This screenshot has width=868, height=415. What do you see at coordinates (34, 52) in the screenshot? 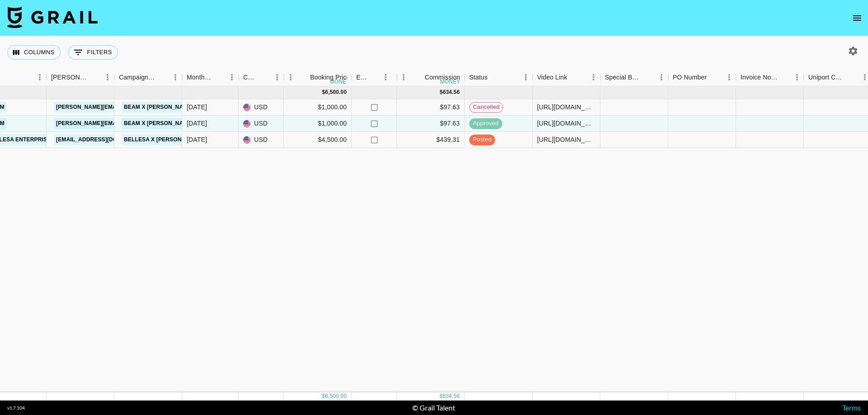
I see `button: Select columns` at bounding box center [34, 52].